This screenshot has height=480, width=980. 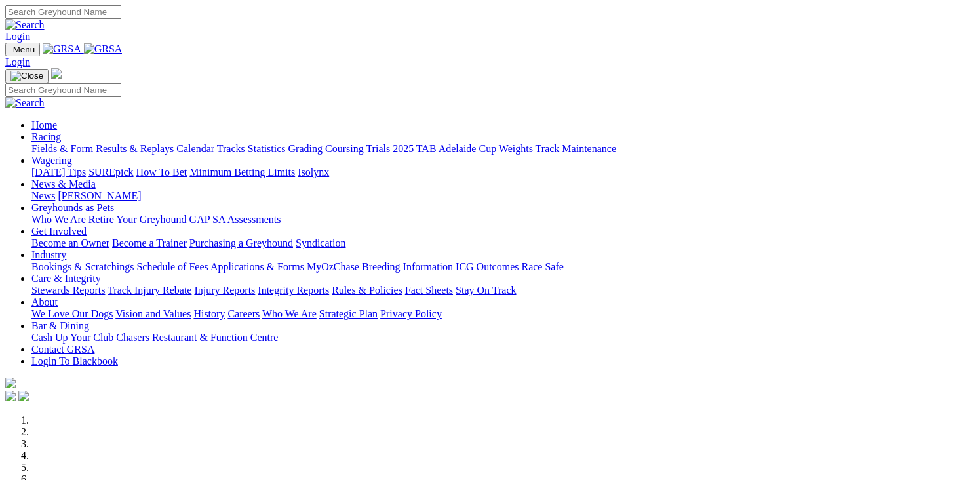 What do you see at coordinates (503, 243) in the screenshot?
I see `div: Get Involved` at bounding box center [503, 243].